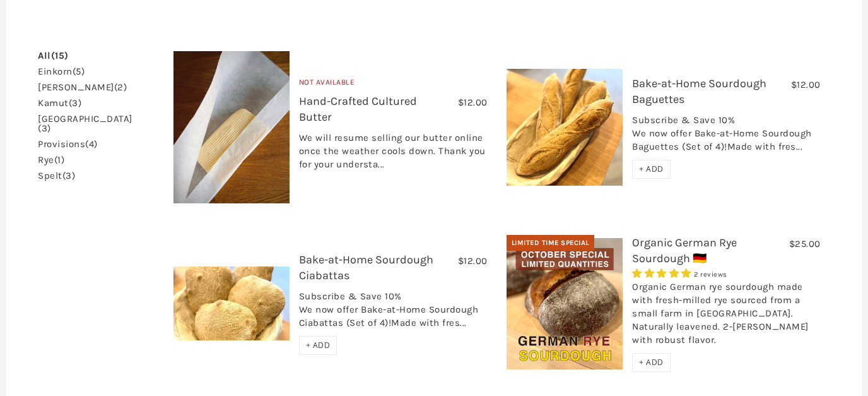  What do you see at coordinates (727, 136) in the screenshot?
I see `div: Subscribe & Save 10% We now offer Bake-at-Home Sourdough Baguettes (Set of 4)!Made with fres...` at bounding box center [727, 136].